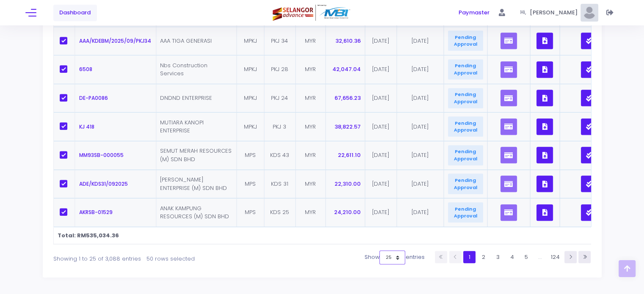  What do you see at coordinates (194, 212) in the screenshot?
I see `span: ANAK KAMPUNG RESOURCES (M) SDN BHD` at bounding box center [194, 212].